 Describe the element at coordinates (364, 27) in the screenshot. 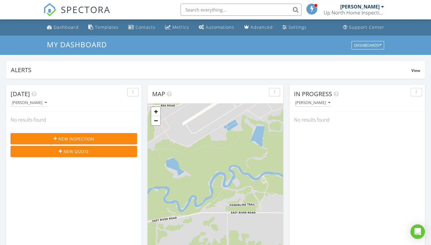

I see `a: Support Center` at that location.